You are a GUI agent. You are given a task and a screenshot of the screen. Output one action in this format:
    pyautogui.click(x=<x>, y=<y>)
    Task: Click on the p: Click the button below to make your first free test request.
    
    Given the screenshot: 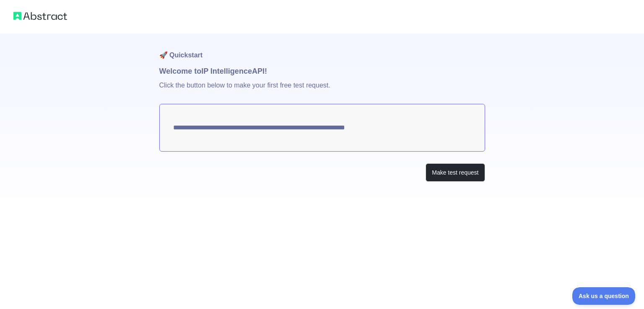 What is the action you would take?
    pyautogui.click(x=322, y=91)
    